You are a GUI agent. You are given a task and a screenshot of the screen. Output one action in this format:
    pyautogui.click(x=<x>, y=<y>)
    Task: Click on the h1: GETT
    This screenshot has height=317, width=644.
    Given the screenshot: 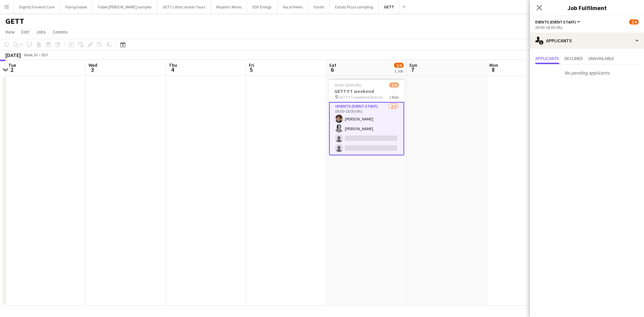 What is the action you would take?
    pyautogui.click(x=14, y=21)
    